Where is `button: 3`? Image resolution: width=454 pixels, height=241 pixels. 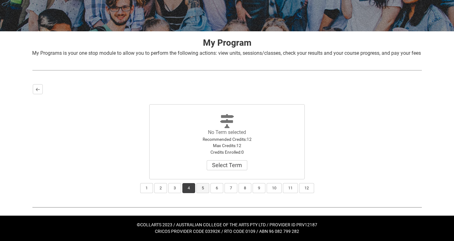
button: 3 is located at coordinates (175, 188).